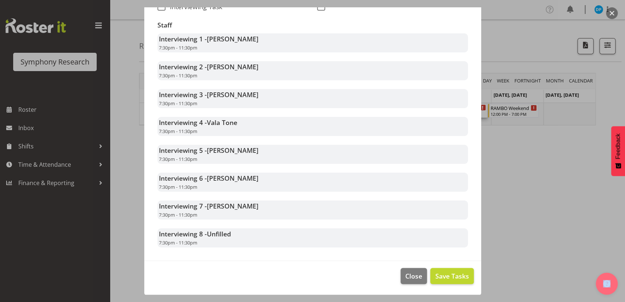 The width and height of the screenshot is (625, 302). I want to click on strong: Interviewing 7 -, so click(209, 206).